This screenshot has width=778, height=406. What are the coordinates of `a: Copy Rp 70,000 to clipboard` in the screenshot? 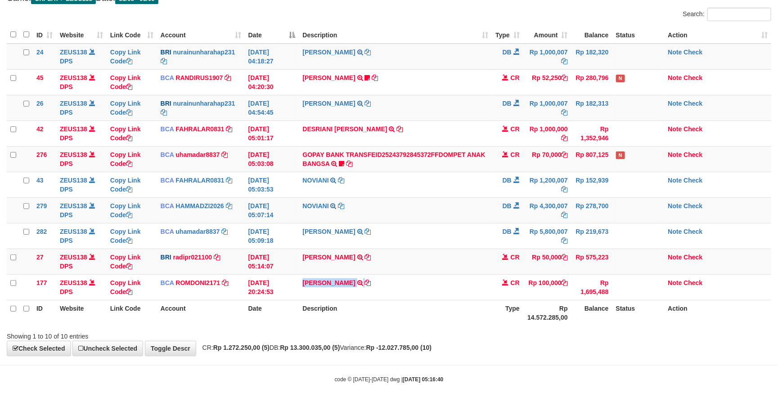 It's located at (565, 155).